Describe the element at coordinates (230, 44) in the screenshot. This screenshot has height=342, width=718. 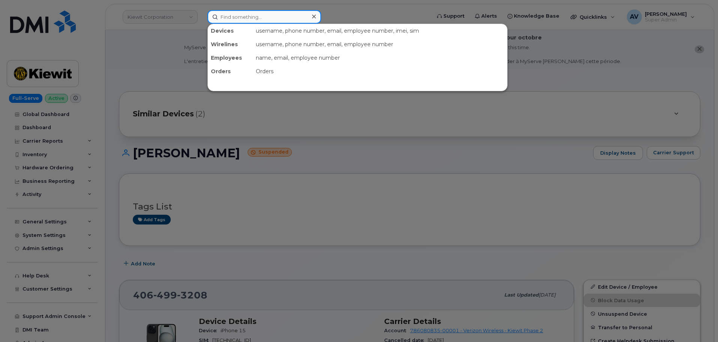
I see `div: Wirelines` at that location.